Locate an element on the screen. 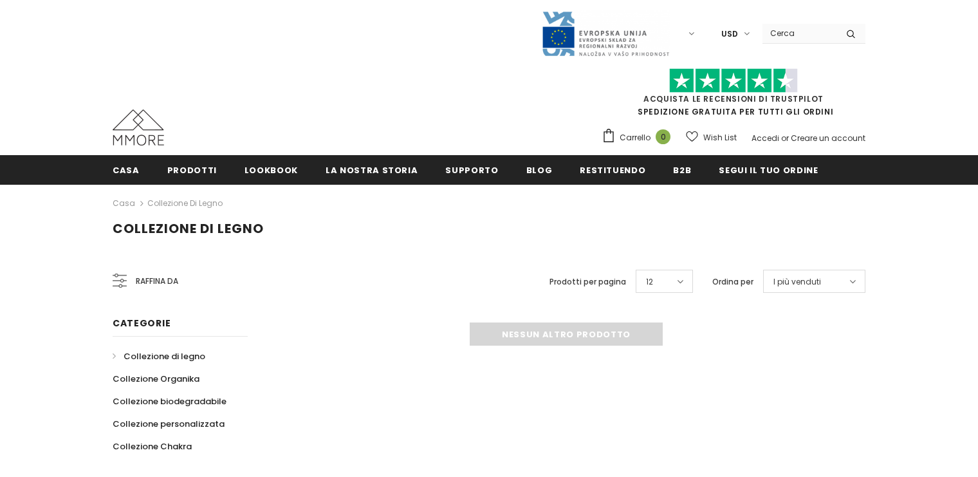  span: Raffina da is located at coordinates (157, 281).